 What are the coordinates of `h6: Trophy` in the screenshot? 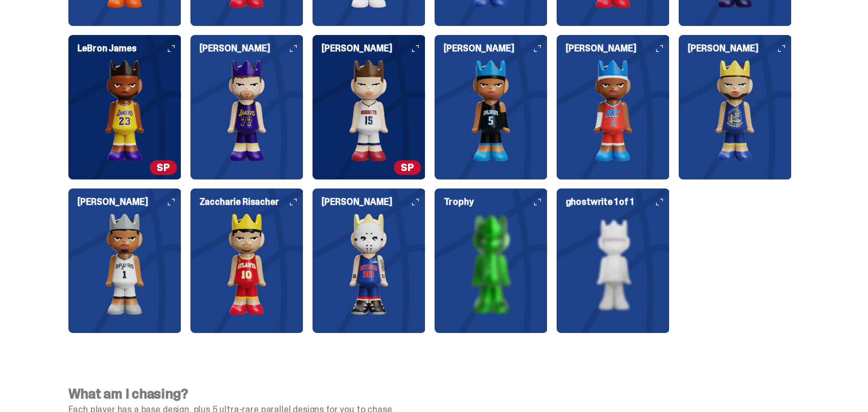 It's located at (496, 202).